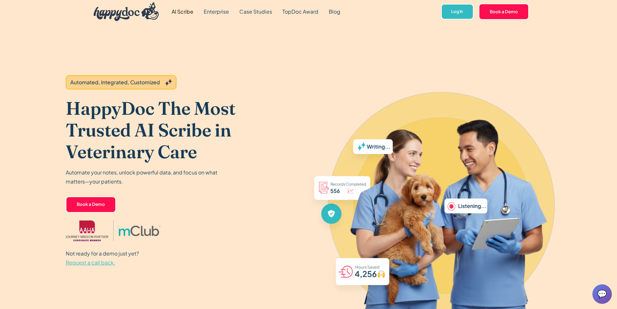  Describe the element at coordinates (126, 12) in the screenshot. I see `img: HappyDoc Logo: A happy dog with his ear up, listening.` at that location.